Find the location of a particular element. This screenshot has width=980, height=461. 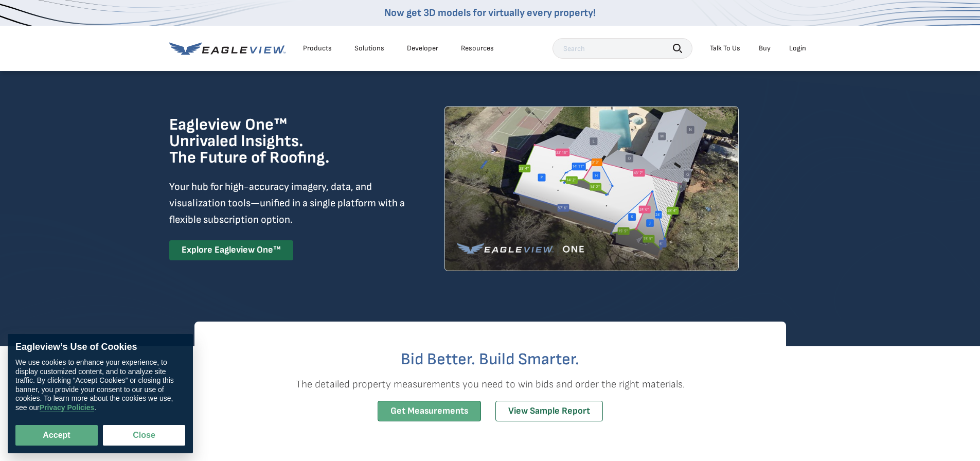

p: The detailed property measurements you need to win bids and order the right materials. is located at coordinates (491, 385).